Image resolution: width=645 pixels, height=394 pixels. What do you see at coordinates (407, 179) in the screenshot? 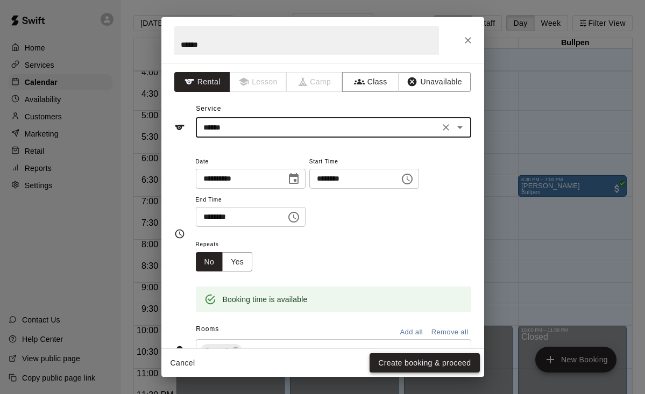
I see `button: Choose time, selected time is 4:30 PM` at bounding box center [407, 179].